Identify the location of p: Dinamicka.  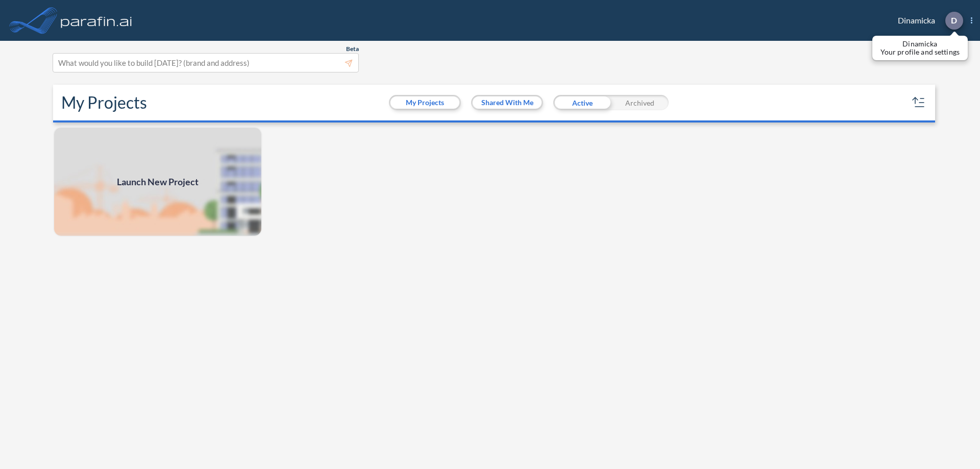
(919, 44).